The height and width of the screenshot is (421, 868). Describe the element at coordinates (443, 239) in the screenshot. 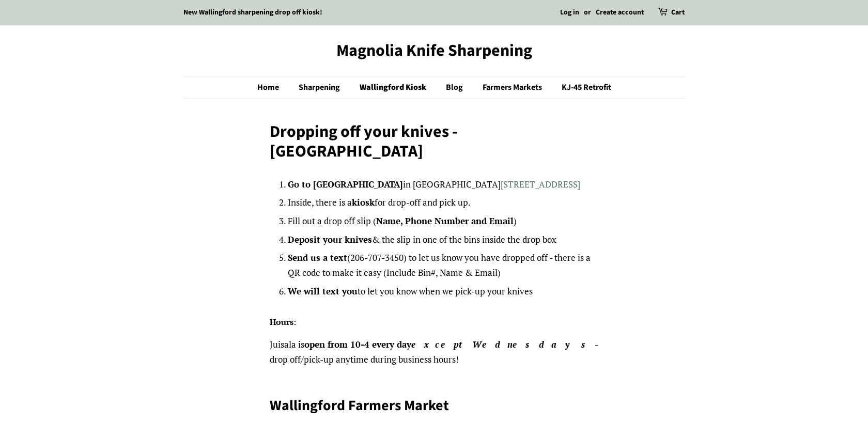

I see `li: & the slip in one of the bins inside the drop box` at that location.